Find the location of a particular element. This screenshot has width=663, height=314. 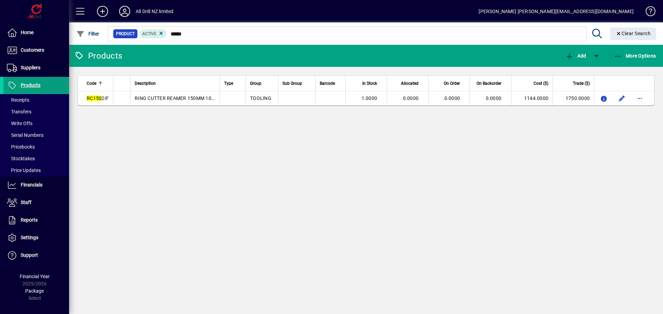

span: TOOLING is located at coordinates (261, 98).